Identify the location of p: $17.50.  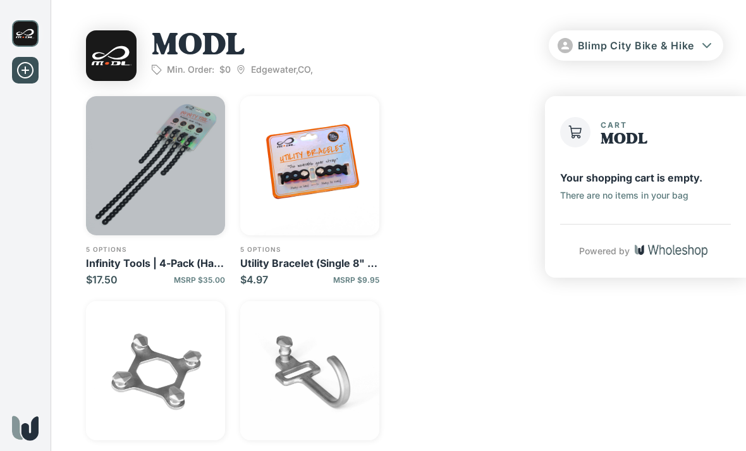
(102, 279).